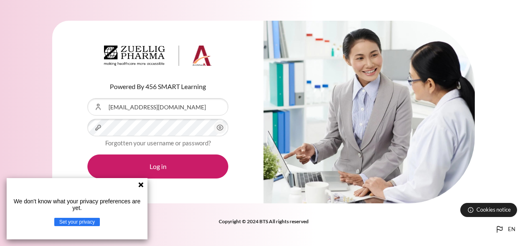 The height and width of the screenshot is (246, 527). I want to click on span: en, so click(512, 229).